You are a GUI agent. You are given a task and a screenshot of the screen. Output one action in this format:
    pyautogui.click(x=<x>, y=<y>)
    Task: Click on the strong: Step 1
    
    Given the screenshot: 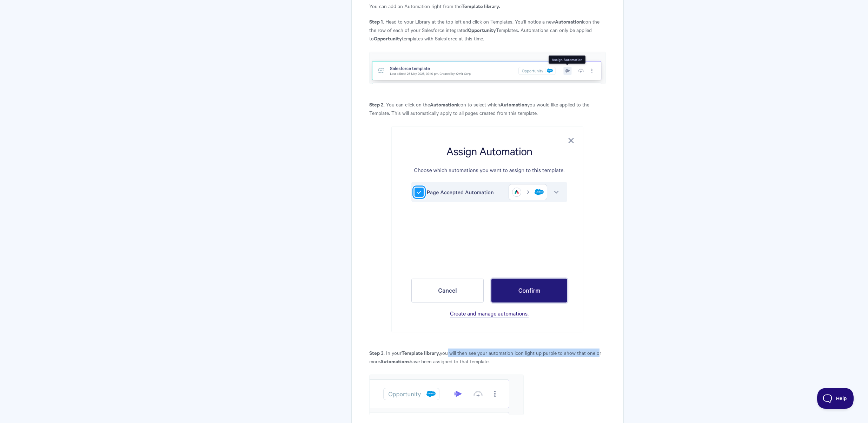 What is the action you would take?
    pyautogui.click(x=376, y=21)
    